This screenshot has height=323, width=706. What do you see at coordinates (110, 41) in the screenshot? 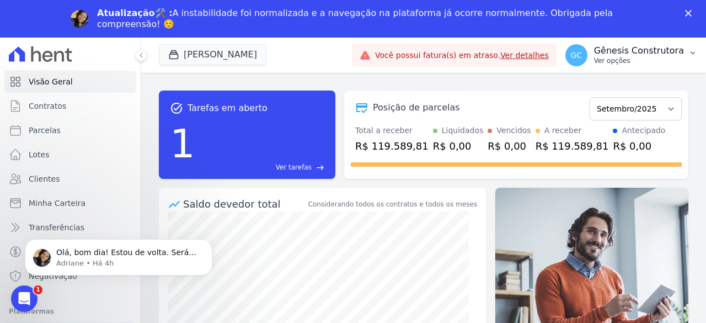
I see `div: message notification from Adriane, Há 4h. Olá, bom dia! Estou de volta. Será entregue hoje os arq...` at bounding box center [110, 41].